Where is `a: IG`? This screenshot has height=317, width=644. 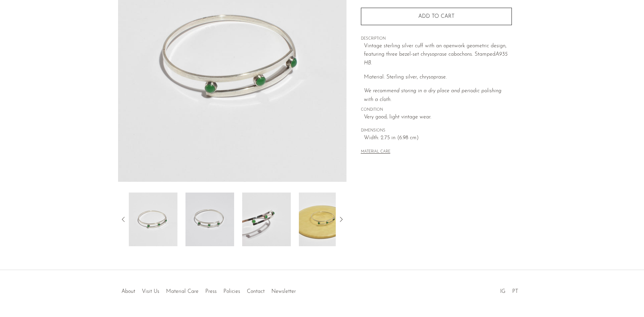
a: IG is located at coordinates (503, 292).